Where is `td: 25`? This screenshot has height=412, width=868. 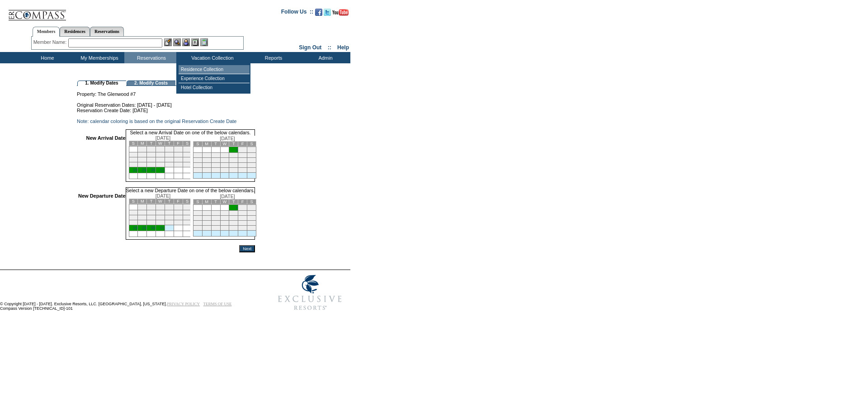 td: 25 is located at coordinates (198, 170).